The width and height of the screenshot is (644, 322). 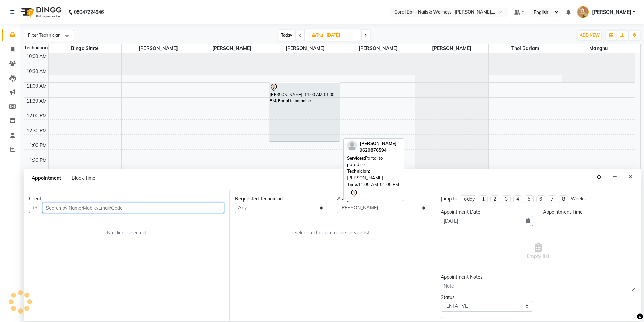 I want to click on div: 10:00 AM, so click(x=36, y=57).